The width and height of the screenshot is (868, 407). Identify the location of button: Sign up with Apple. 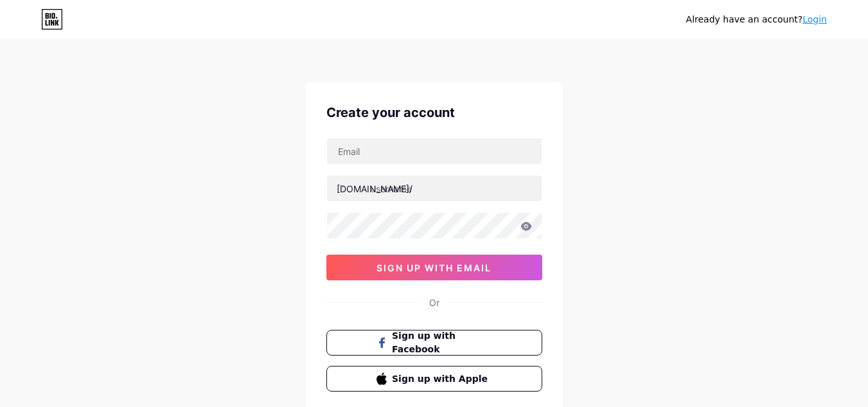
(434, 379).